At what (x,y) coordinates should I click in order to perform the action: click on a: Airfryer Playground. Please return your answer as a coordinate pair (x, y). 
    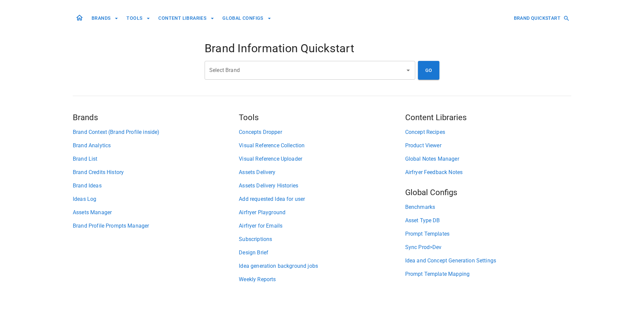
    Looking at the image, I should click on (322, 213).